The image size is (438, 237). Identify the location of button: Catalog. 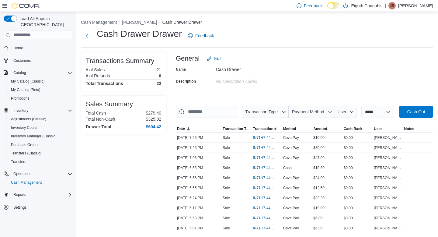
(38, 73).